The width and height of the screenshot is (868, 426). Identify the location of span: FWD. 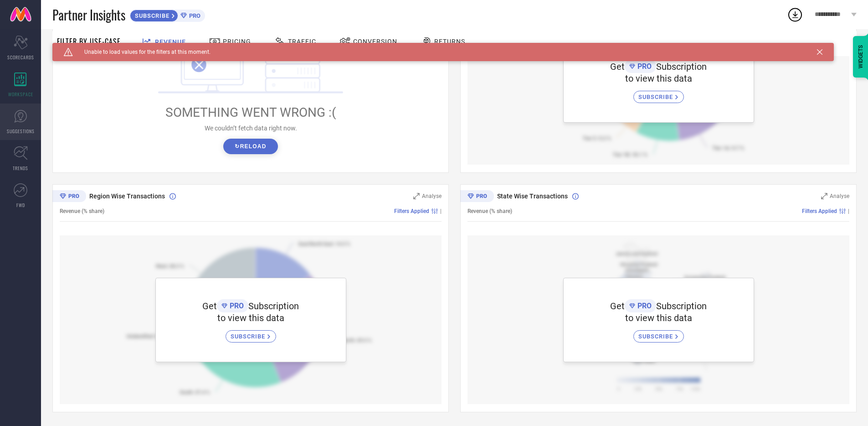
(21, 205).